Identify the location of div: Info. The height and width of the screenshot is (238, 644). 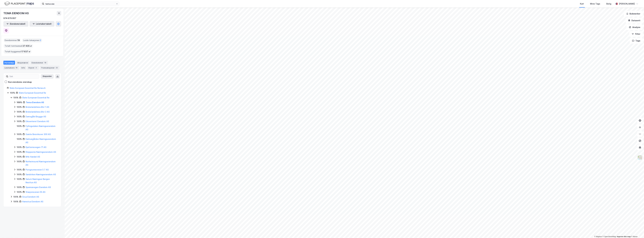
(23, 68).